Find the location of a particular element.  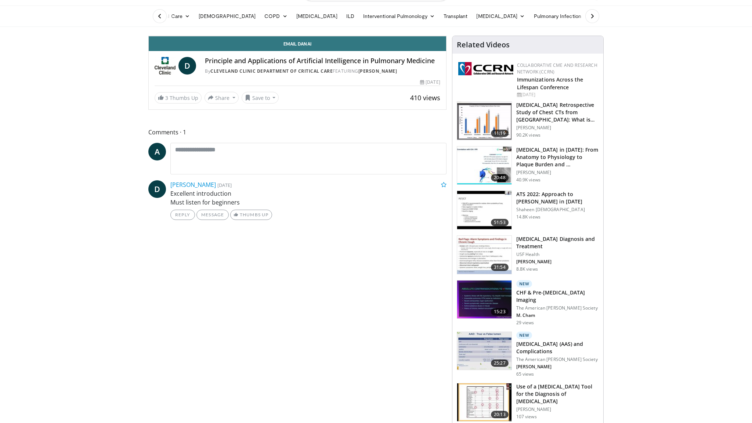

a: Cleveland Clinic Department of Critical Care is located at coordinates (271, 71).